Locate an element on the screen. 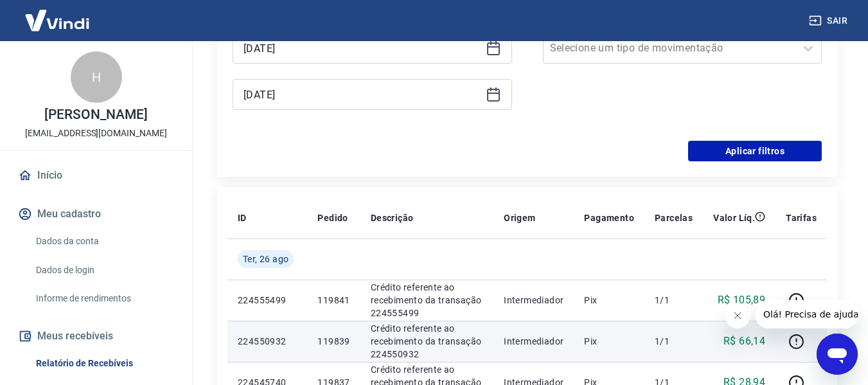 The image size is (868, 385). div: H is located at coordinates (96, 77).